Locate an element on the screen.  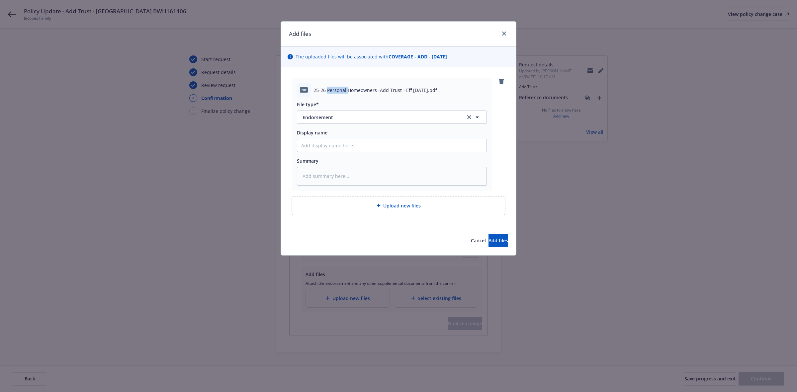
button: Cancel is located at coordinates (478, 241).